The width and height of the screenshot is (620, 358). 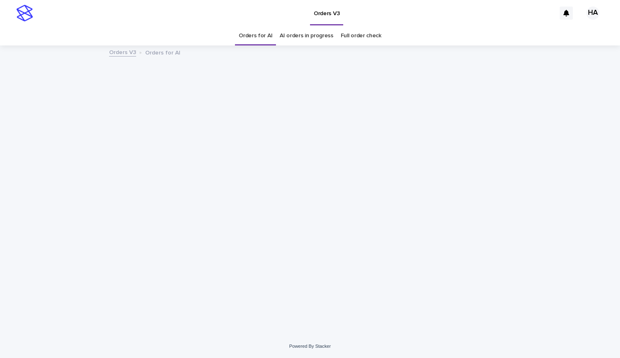 What do you see at coordinates (306, 36) in the screenshot?
I see `a: AI orders in progress` at bounding box center [306, 36].